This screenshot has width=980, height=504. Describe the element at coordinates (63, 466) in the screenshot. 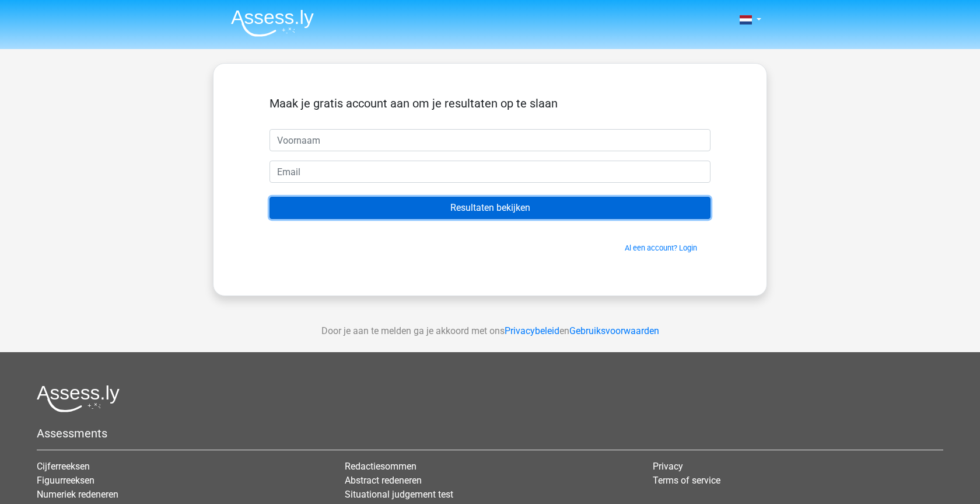

I see `a: Cijferreeksen` at that location.